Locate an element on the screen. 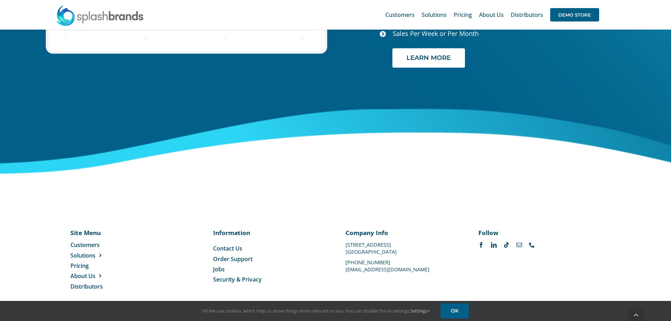 Image resolution: width=671 pixels, height=321 pixels. span: Jobs is located at coordinates (219, 269).